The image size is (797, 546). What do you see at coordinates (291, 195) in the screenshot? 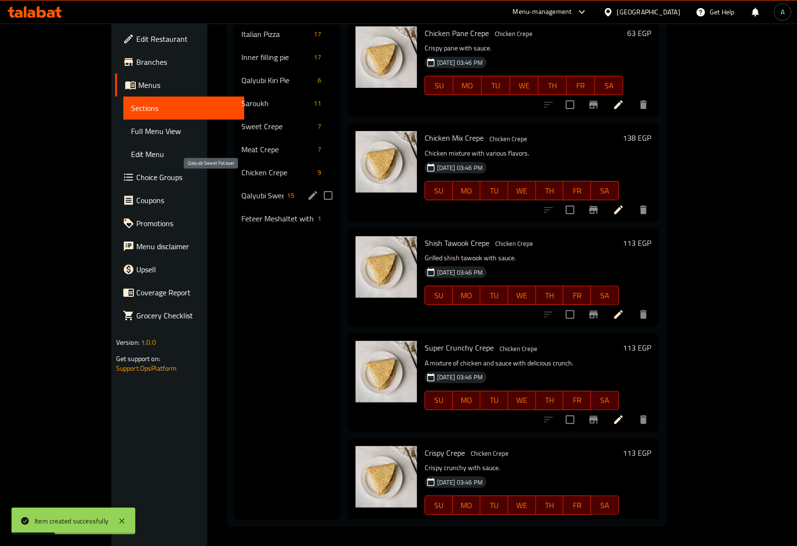
I see `span: 15` at bounding box center [291, 195].